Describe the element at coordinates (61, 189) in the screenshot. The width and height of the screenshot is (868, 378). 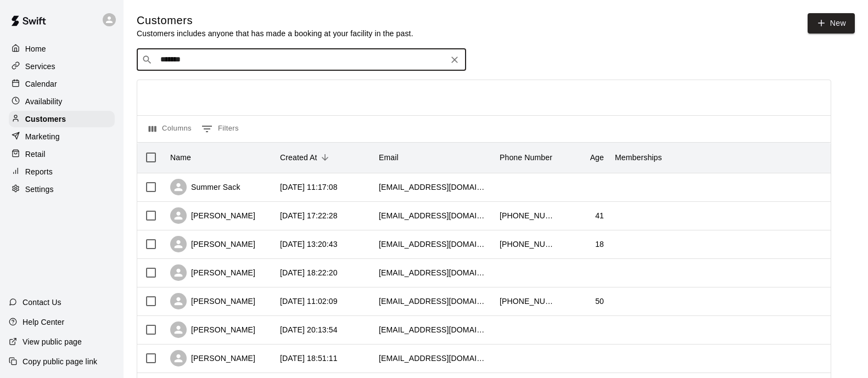
I see `div: Settings` at that location.